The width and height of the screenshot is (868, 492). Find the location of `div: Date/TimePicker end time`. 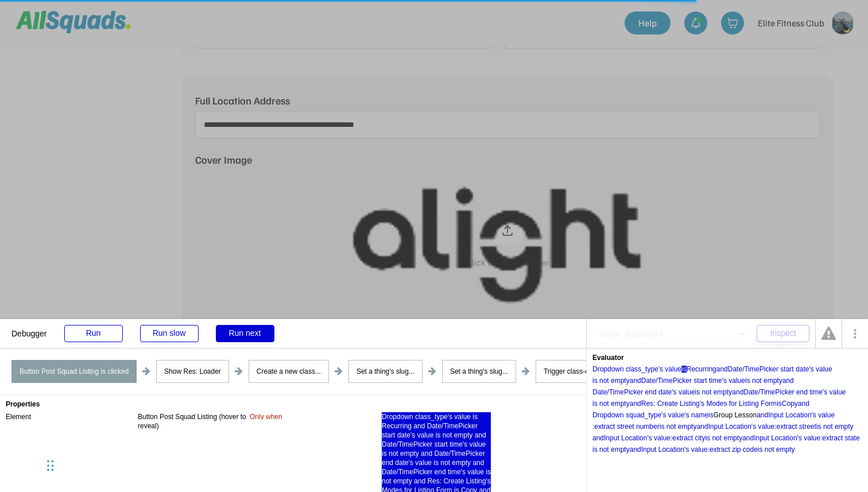

div: Date/TimePicker end time is located at coordinates (783, 392).